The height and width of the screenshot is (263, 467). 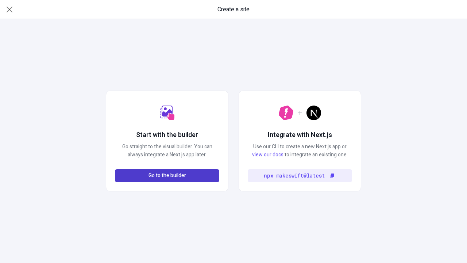 What do you see at coordinates (300, 151) in the screenshot?
I see `p: Use our CLI to create a new Next.js app or to integrate an existing one.` at bounding box center [300, 151].